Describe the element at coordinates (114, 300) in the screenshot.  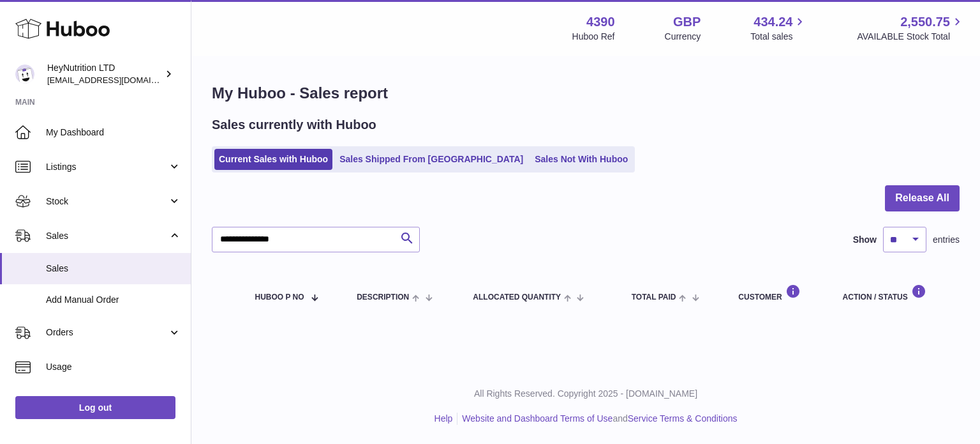
I see `span: Add Manual Order` at that location.